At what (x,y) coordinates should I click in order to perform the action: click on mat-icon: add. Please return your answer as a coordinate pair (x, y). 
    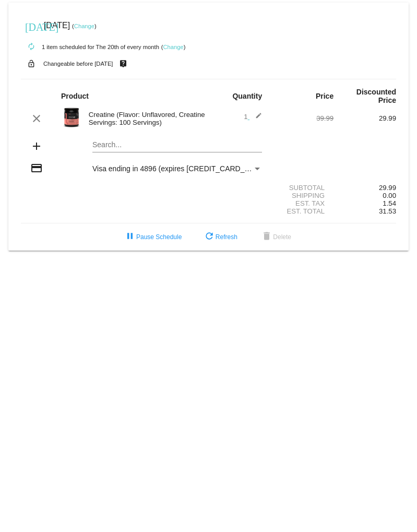
    Looking at the image, I should click on (37, 146).